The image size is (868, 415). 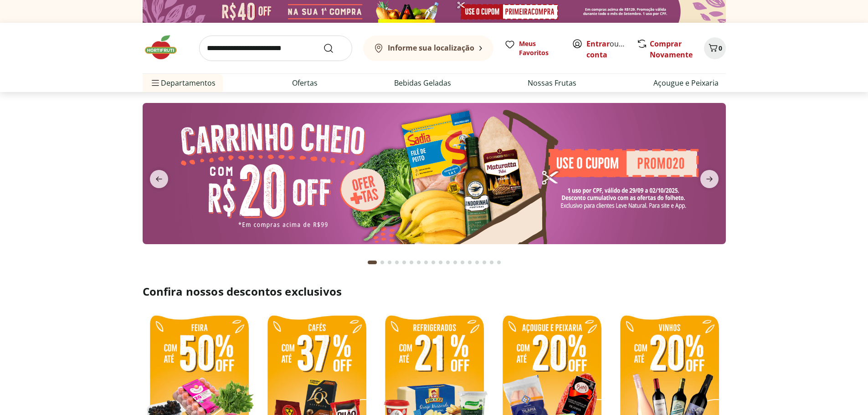 I want to click on button: Menu, so click(x=155, y=83).